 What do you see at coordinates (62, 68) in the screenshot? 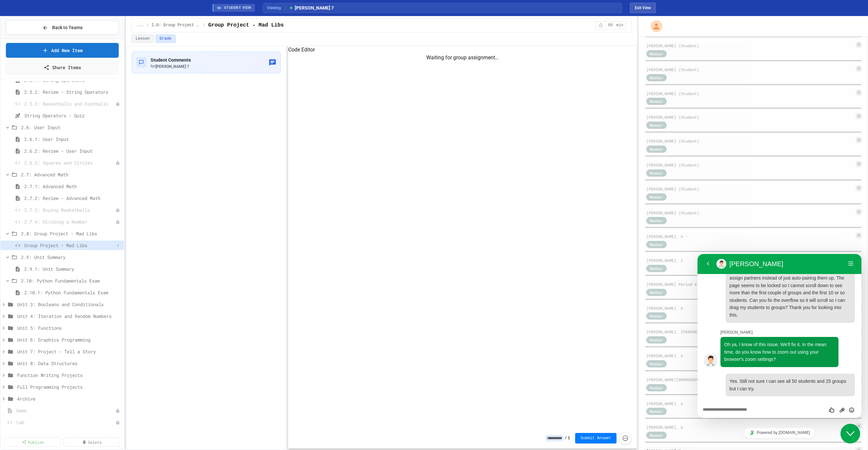
I see `a: Share Items` at bounding box center [62, 68].